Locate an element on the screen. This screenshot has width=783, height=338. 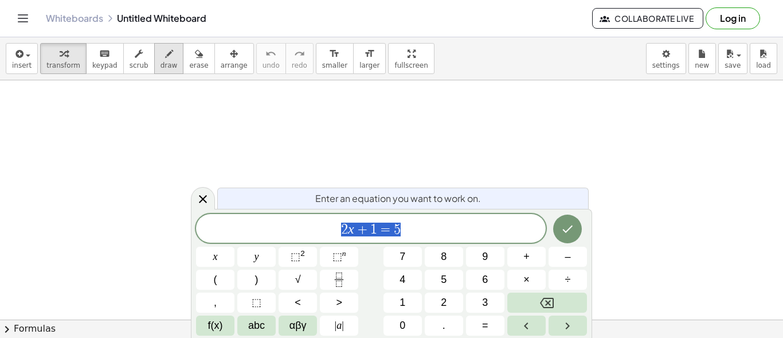
i: redo is located at coordinates (299, 54).